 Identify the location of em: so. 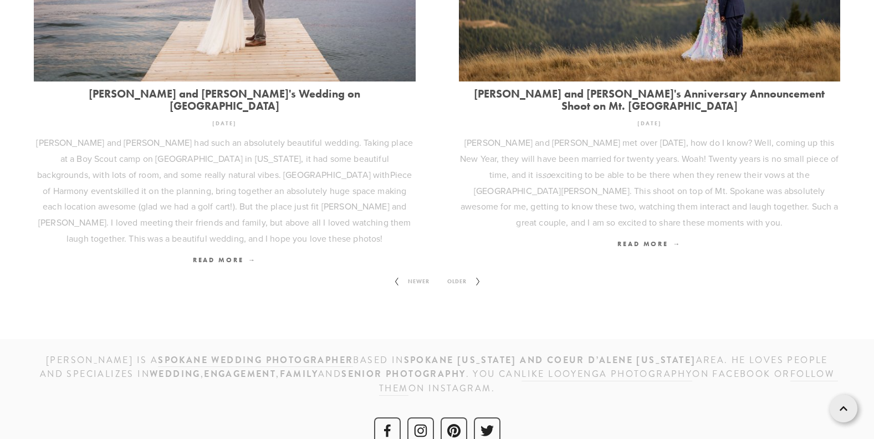
(546, 175).